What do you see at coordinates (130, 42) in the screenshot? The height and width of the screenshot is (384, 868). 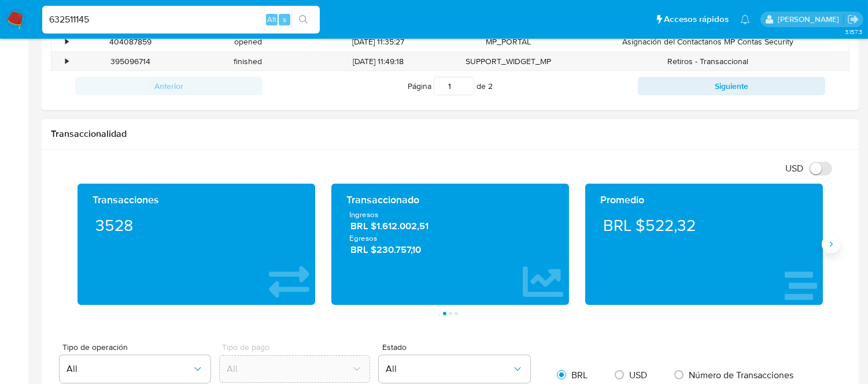 I see `div: 404087859` at bounding box center [130, 42].